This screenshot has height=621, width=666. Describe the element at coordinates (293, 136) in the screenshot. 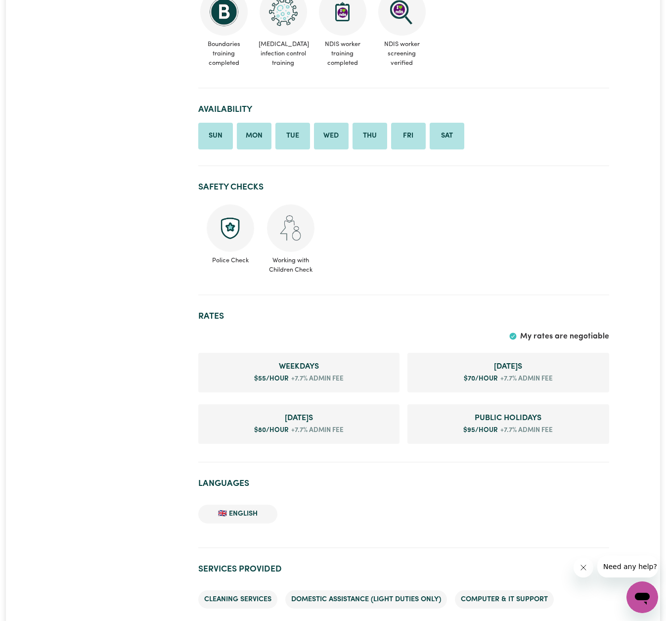

I see `li: Available on Tuesday` at that location.